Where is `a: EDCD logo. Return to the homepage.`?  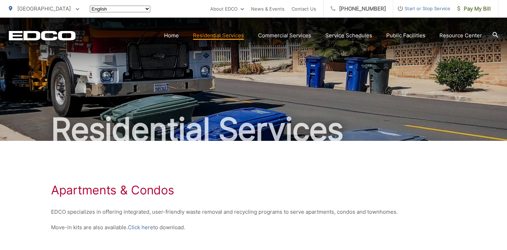 a: EDCD logo. Return to the homepage. is located at coordinates (42, 36).